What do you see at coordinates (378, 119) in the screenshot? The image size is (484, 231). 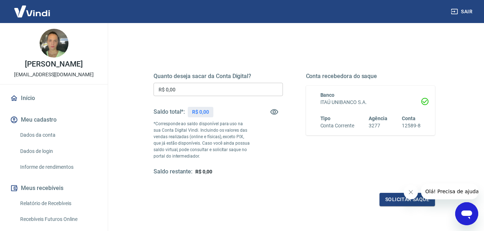 I see `span: Agência` at bounding box center [378, 119].